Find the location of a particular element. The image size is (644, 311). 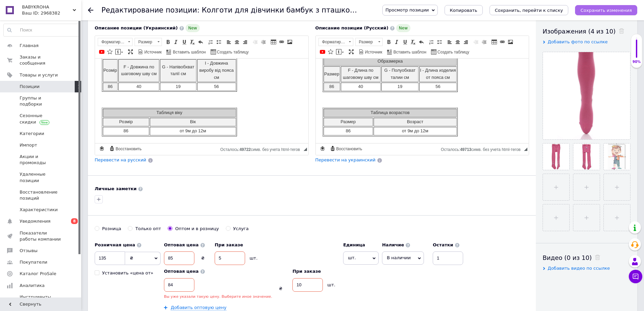

span: 49722 is located at coordinates (245, 150).